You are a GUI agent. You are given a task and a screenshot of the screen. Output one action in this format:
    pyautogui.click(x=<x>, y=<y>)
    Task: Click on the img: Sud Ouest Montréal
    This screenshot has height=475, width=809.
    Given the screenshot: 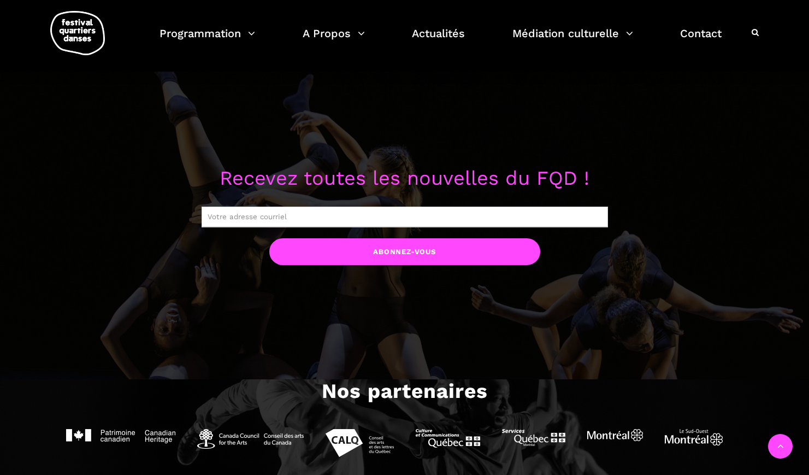 What is the action you would take?
    pyautogui.click(x=694, y=437)
    